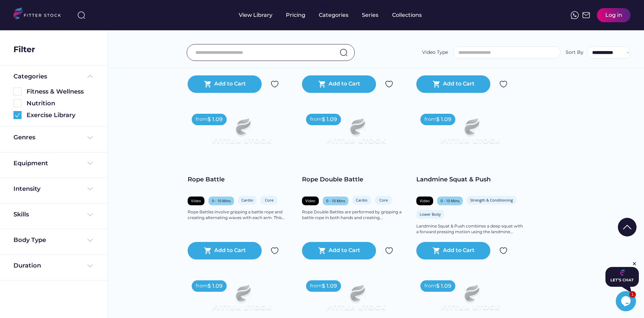 Image resolution: width=644 pixels, height=318 pixels. I want to click on div: Collections, so click(406, 15).